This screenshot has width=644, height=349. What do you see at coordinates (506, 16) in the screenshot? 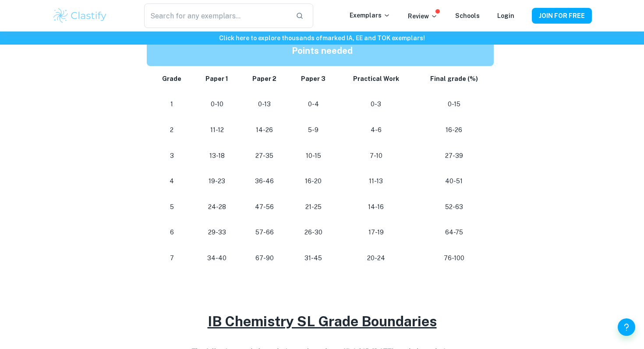
I see `a: Login` at bounding box center [506, 16].